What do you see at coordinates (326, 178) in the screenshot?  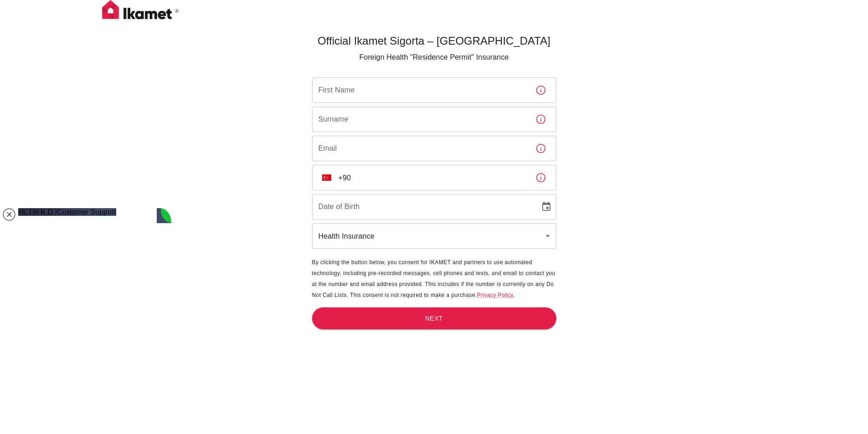 I see `button: Select country` at bounding box center [326, 178].